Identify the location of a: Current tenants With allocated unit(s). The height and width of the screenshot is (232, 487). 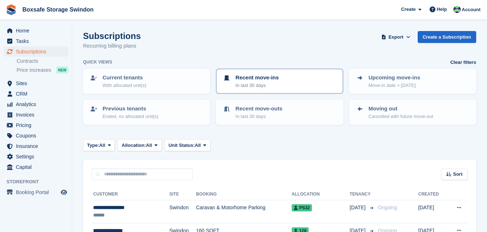
(147, 81).